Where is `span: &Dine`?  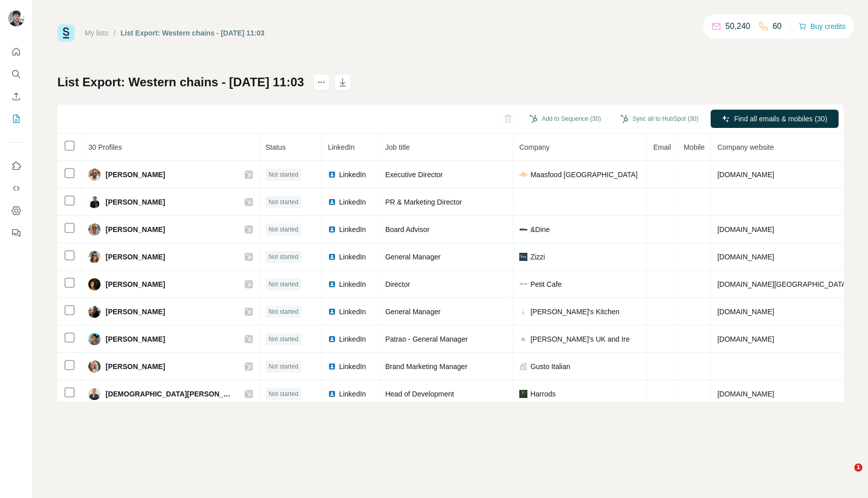 span: &Dine is located at coordinates (540, 230).